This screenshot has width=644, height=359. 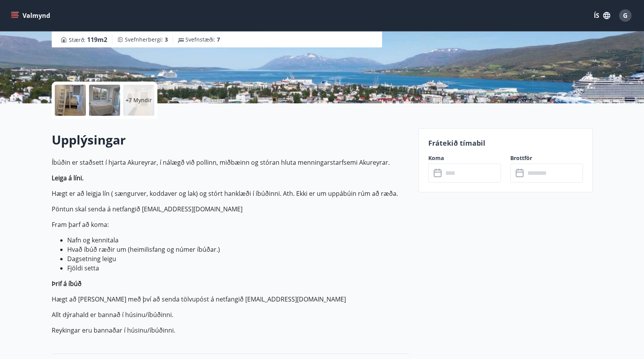 I want to click on button: menu, so click(x=31, y=16).